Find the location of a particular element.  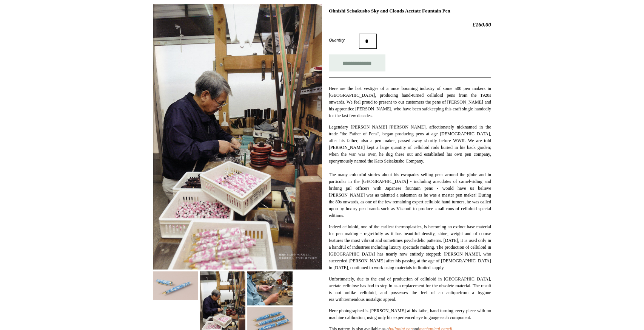

p: Indeed celluloid, one of the earliest thermoplastics, is becoming an extinct base material for pe... is located at coordinates (410, 247).